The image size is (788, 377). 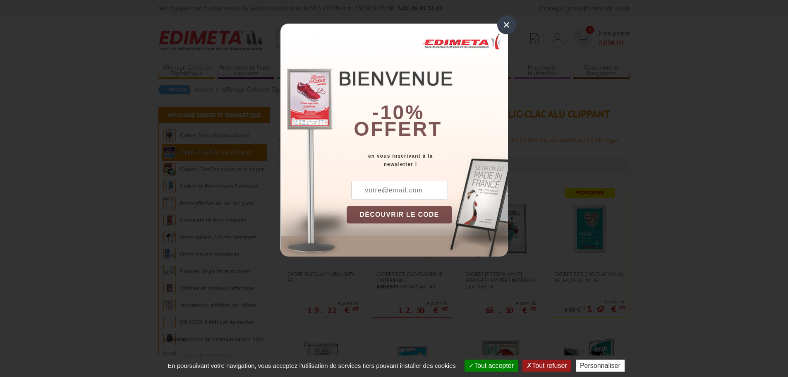 I want to click on div: en vous inscrivant à la newsletter !, so click(x=427, y=160).